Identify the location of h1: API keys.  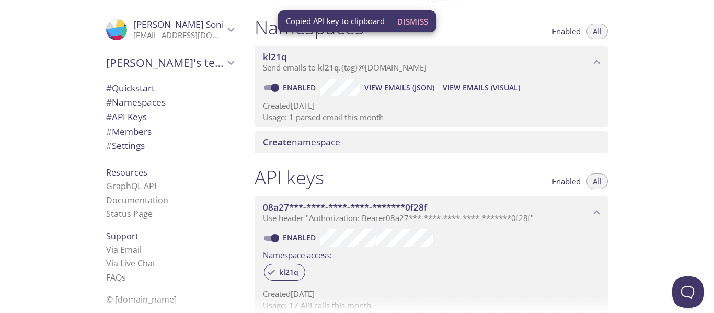
(289, 177).